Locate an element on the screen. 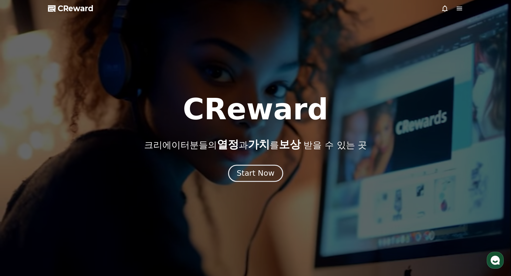 The width and height of the screenshot is (511, 276). h1: CReward is located at coordinates (255, 110).